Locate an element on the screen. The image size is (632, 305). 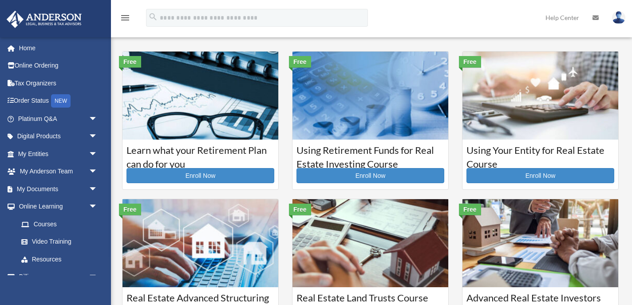
div: NEW is located at coordinates (61, 101).